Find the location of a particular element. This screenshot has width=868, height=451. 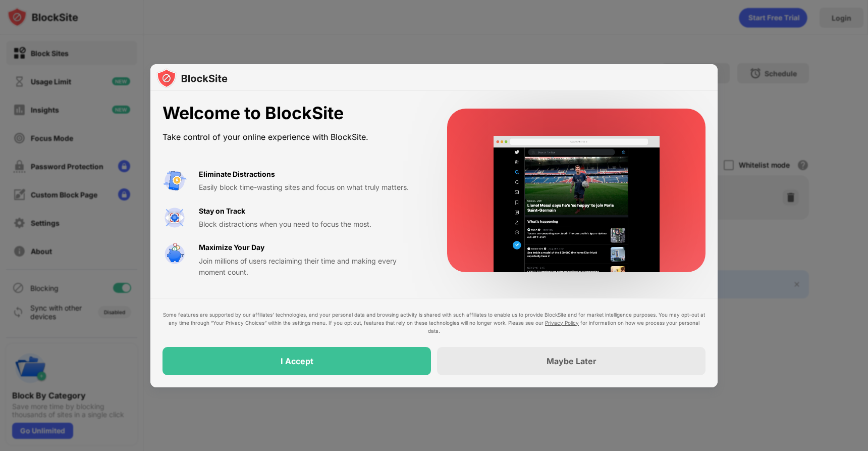

div: Easily block time-wasting sites and focus on what truly matters. is located at coordinates (311, 187).